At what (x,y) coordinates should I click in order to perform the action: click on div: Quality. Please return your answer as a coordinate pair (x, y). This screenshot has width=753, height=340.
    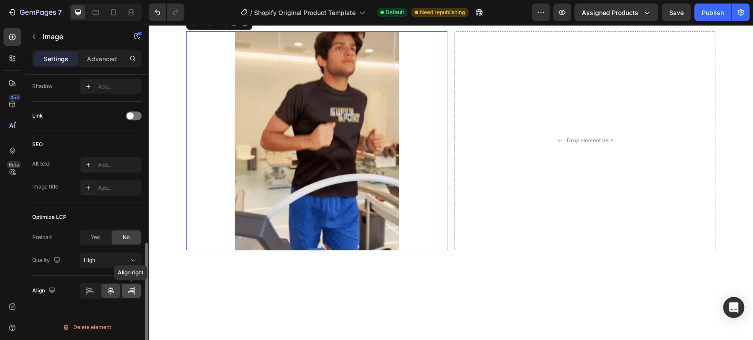
    Looking at the image, I should click on (47, 261).